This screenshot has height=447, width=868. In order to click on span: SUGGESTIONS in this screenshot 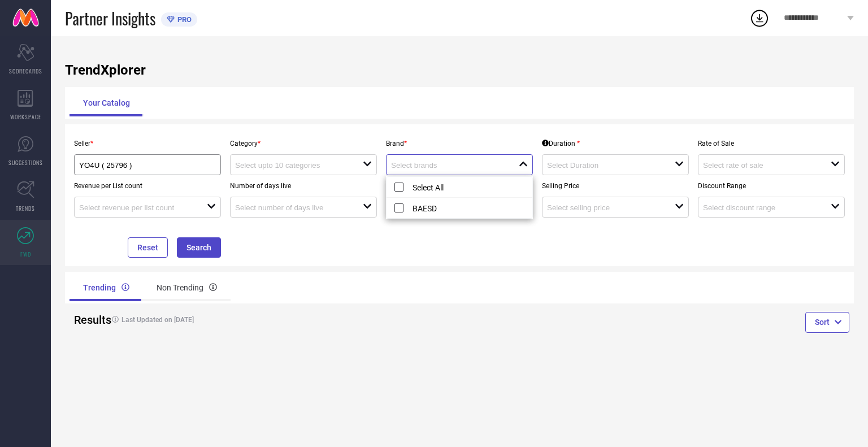, I will do `click(26, 162)`.